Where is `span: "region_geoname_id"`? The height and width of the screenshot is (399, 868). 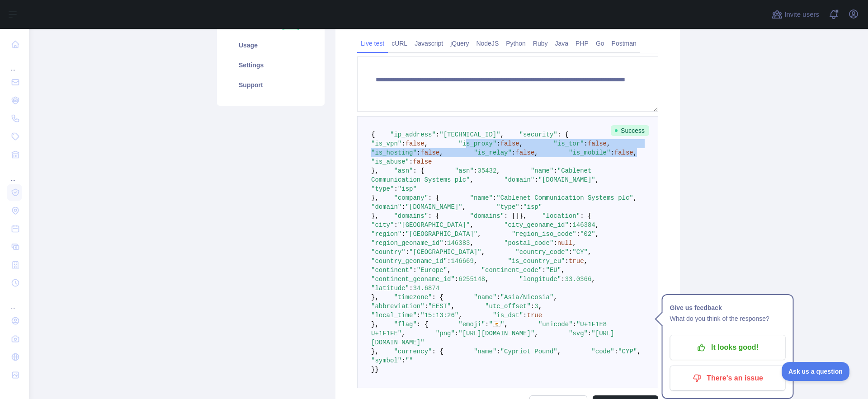
span: "region_geoname_id" is located at coordinates (407, 243).